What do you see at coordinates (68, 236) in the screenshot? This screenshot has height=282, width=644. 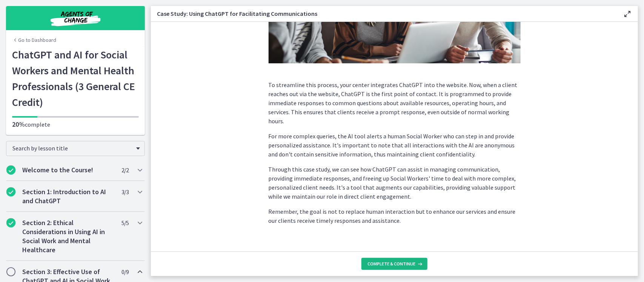 I see `h2: Section 2: Ethical Considerations in Using AI in Social Work and Mental Healthcare` at bounding box center [68, 236].